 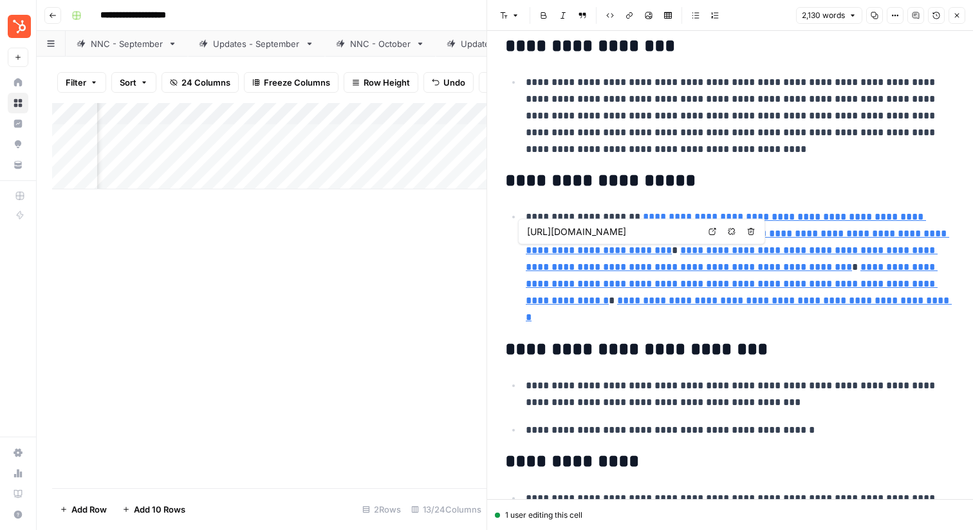 I want to click on a: NNC - September, so click(x=127, y=44).